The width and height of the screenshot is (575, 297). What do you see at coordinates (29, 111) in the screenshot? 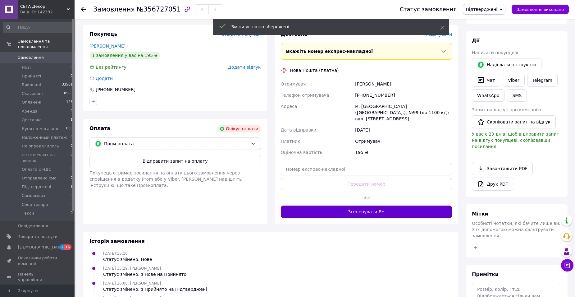
I see `span: Аренда` at bounding box center [29, 111].